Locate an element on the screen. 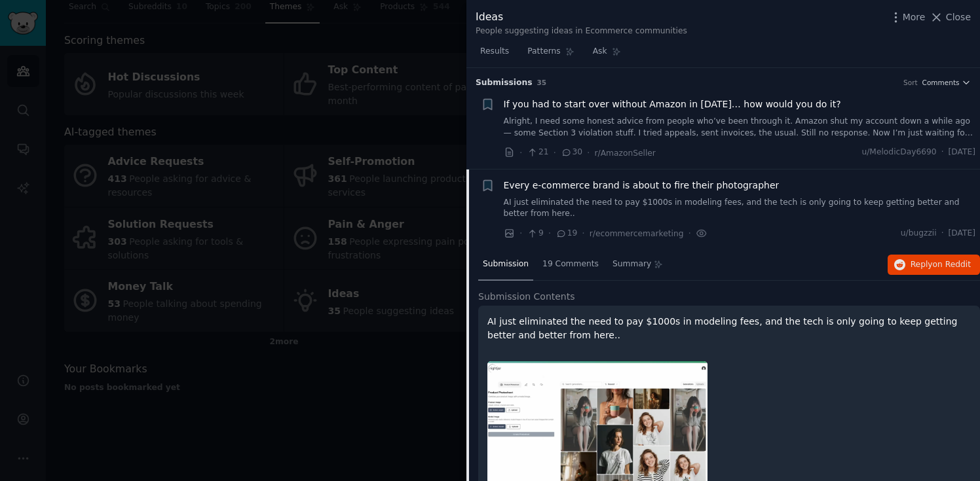 Image resolution: width=980 pixels, height=481 pixels. span: r/ecommercemarketing is located at coordinates (637, 234).